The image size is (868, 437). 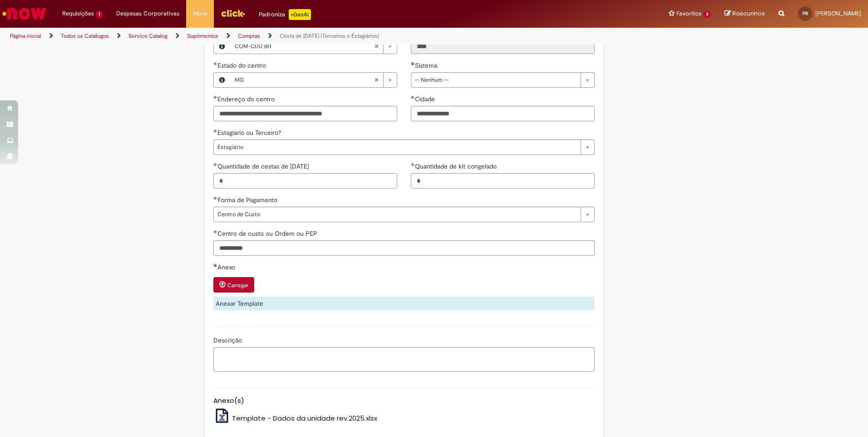 I want to click on div: Padroniza, so click(x=285, y=15).